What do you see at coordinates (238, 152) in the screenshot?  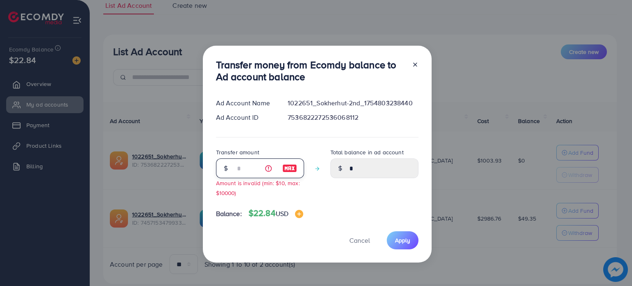 I see `label: Transfer amount` at bounding box center [238, 152].